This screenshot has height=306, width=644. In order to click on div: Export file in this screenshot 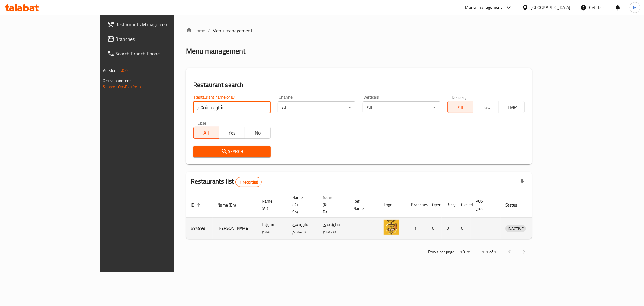, I will do `click(522, 182)`.